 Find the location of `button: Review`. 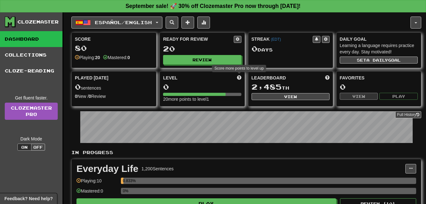

button: Review is located at coordinates (202, 60).